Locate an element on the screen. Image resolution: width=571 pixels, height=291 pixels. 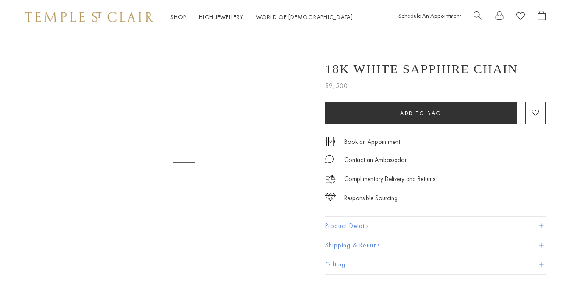
div: Contact an Ambassador is located at coordinates (375, 160).